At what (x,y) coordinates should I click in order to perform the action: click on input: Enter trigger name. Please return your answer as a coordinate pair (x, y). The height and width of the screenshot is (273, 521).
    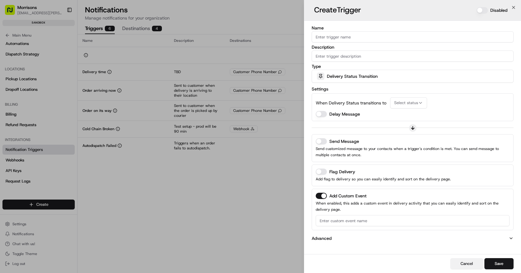
    Looking at the image, I should click on (413, 37).